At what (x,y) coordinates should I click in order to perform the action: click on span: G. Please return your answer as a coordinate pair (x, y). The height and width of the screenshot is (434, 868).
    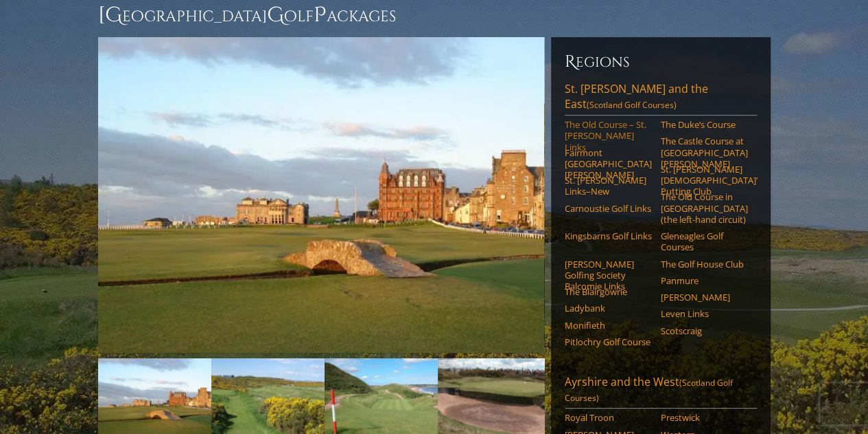
    Looking at the image, I should click on (275, 15).